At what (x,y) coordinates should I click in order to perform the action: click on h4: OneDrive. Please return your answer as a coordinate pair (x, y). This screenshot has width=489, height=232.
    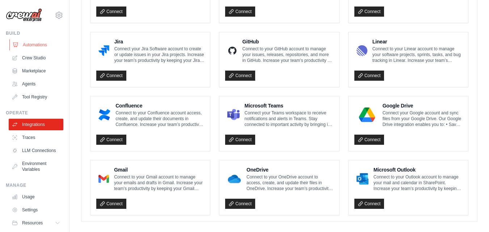
    Looking at the image, I should click on (290, 170).